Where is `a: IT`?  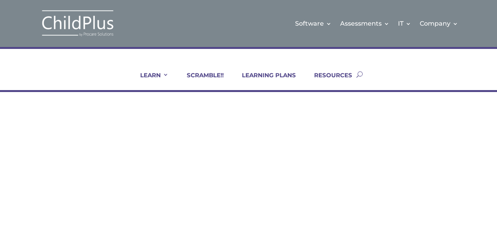
a: IT is located at coordinates (404, 23).